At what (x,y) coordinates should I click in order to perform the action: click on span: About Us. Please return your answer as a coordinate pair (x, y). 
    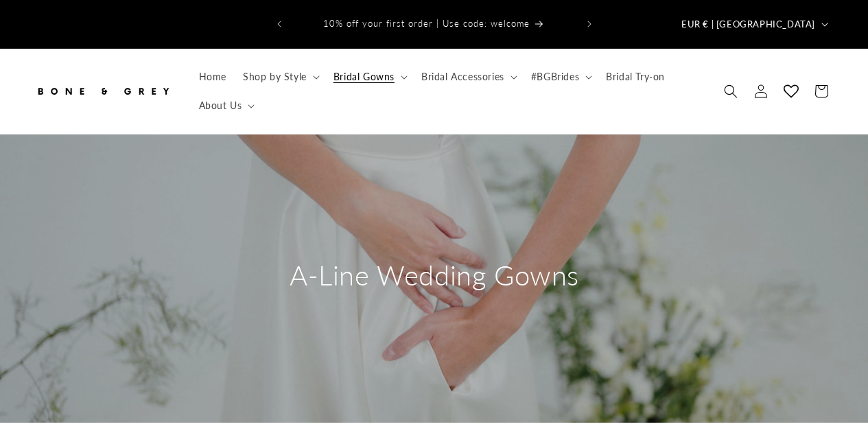
    Looking at the image, I should click on (220, 106).